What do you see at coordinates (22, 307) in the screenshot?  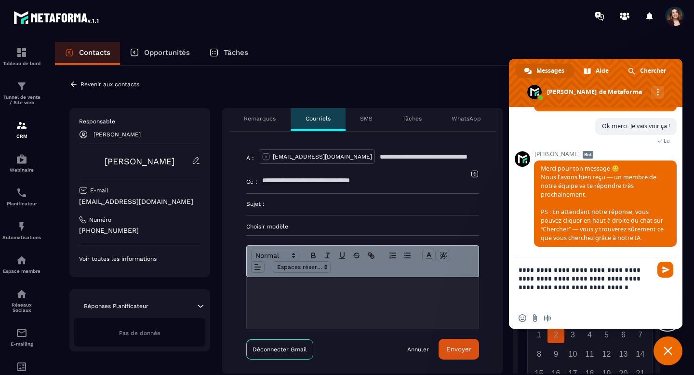 I see `p: Réseaux Sociaux` at bounding box center [22, 307].